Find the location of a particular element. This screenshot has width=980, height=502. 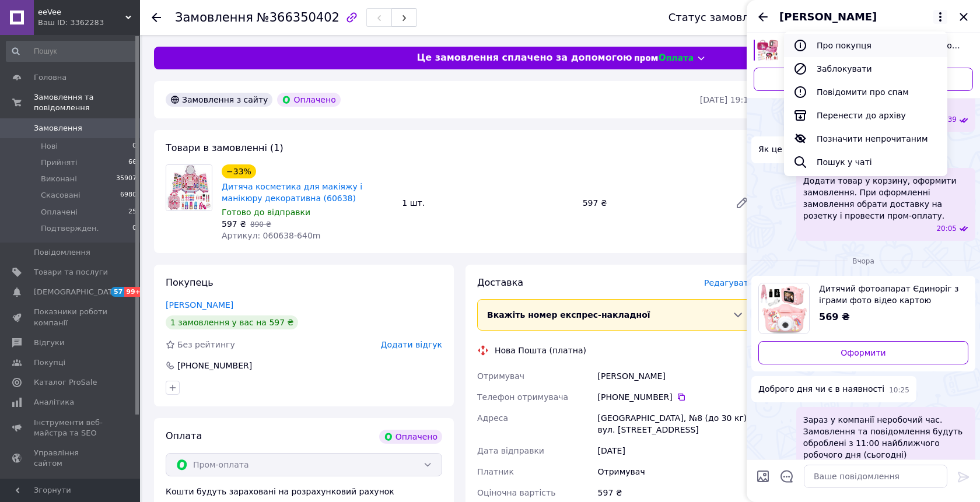

span: Без рейтингу is located at coordinates (206, 345).